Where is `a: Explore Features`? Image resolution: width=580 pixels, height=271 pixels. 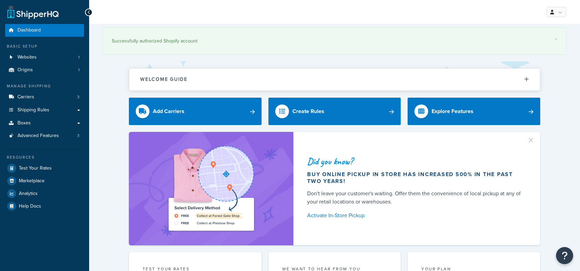 a: Explore Features is located at coordinates (473, 111).